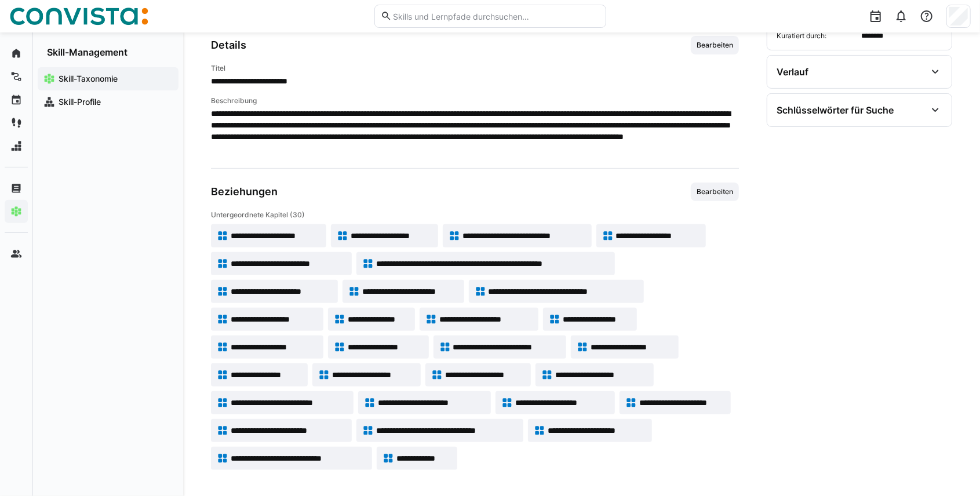 The width and height of the screenshot is (980, 496). I want to click on input: Skills und Lernpfade durchsuchen…, so click(496, 16).